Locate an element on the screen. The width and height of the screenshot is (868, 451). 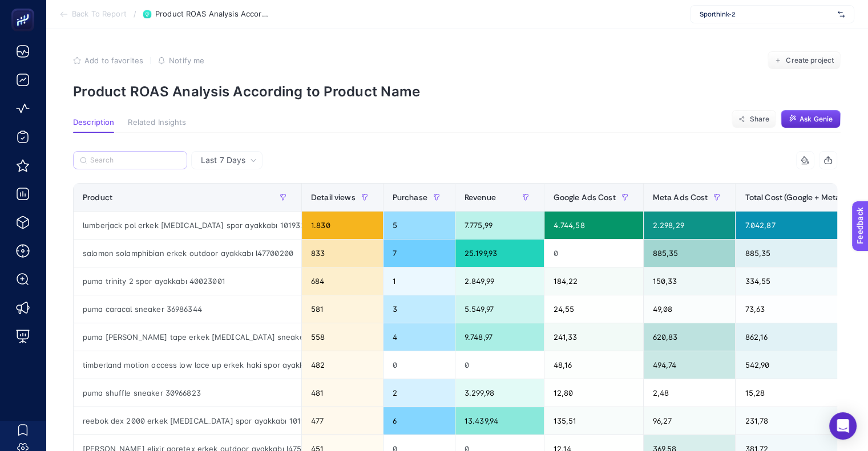
div: 494,74 is located at coordinates (689, 365).